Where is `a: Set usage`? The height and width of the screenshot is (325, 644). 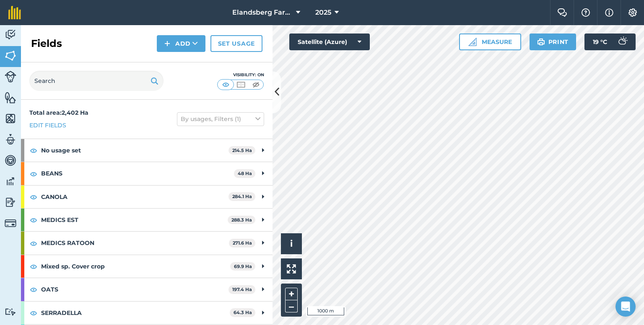
a: Set usage is located at coordinates (236, 43).